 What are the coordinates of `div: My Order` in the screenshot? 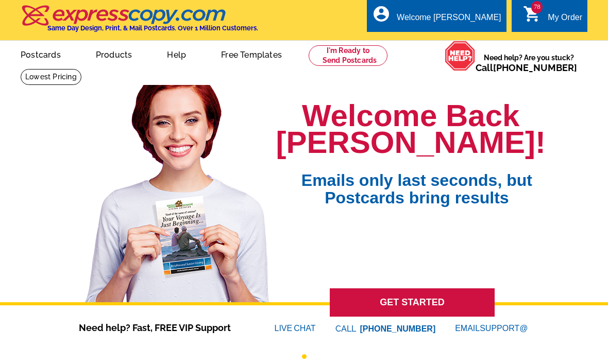 It's located at (565, 20).